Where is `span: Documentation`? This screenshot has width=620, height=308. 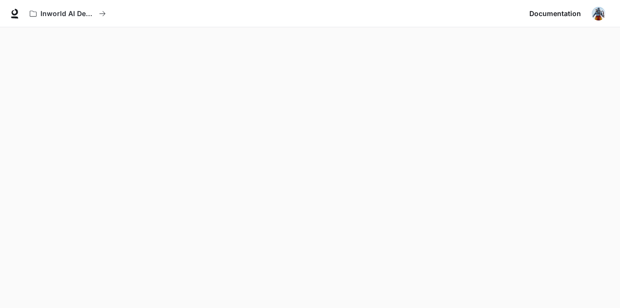
span: Documentation is located at coordinates (555, 14).